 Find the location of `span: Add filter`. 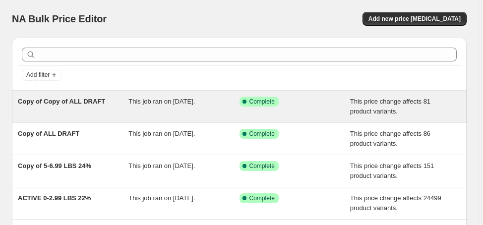

span: Add filter is located at coordinates (38, 75).